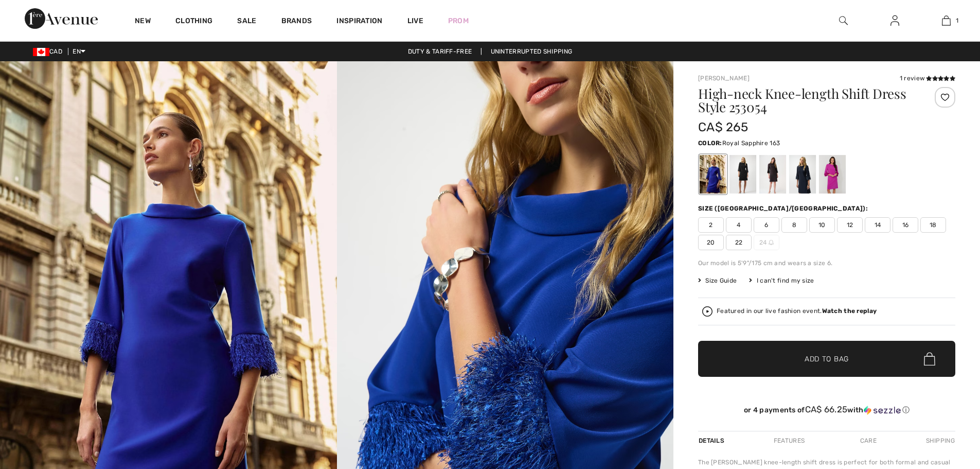 The height and width of the screenshot is (469, 980). Describe the element at coordinates (805, 101) in the screenshot. I see `h1: High-neck Knee-length Shift Dress Style 253054` at that location.